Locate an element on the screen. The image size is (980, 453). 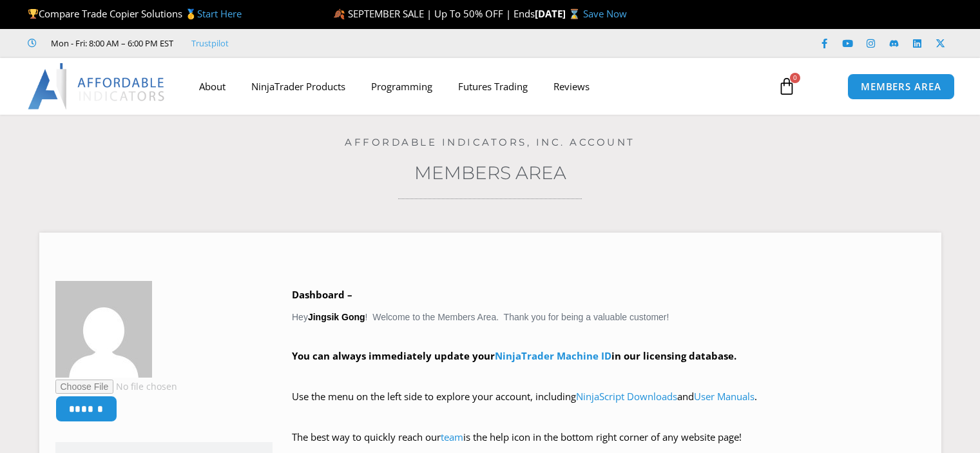
a: About is located at coordinates (212, 86).